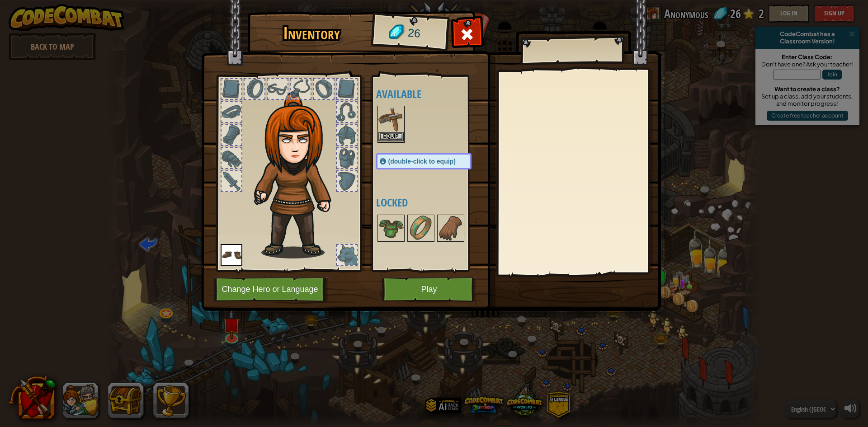  I want to click on span: (double-click to equip), so click(422, 162).